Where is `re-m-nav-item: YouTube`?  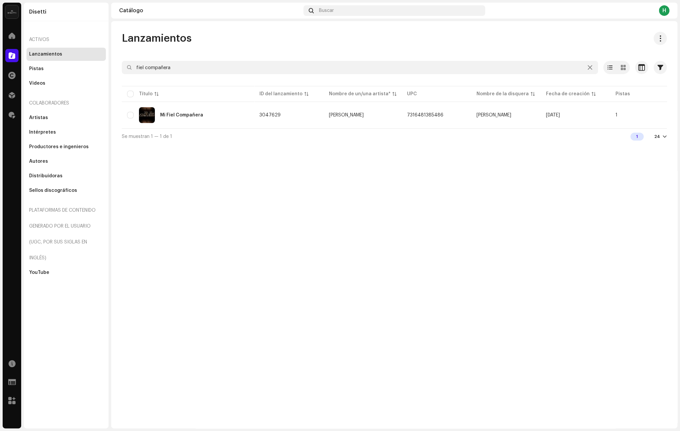
re-m-nav-item: YouTube is located at coordinates (66, 273).